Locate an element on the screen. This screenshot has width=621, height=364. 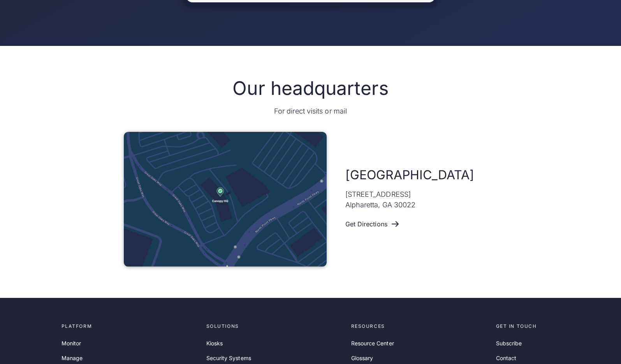
h2: Our headquarters is located at coordinates (310, 88).